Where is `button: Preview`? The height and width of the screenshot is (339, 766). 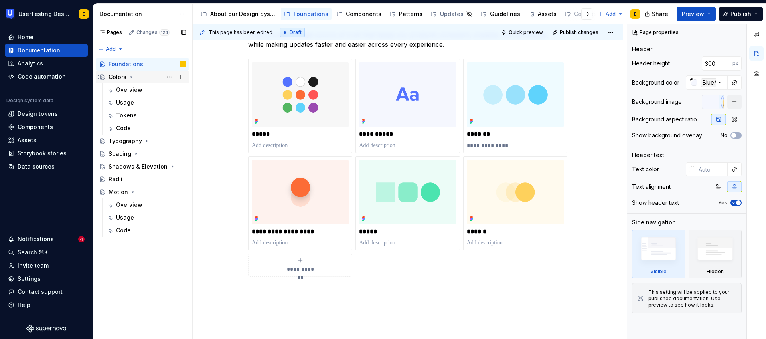 button: Preview is located at coordinates (696, 14).